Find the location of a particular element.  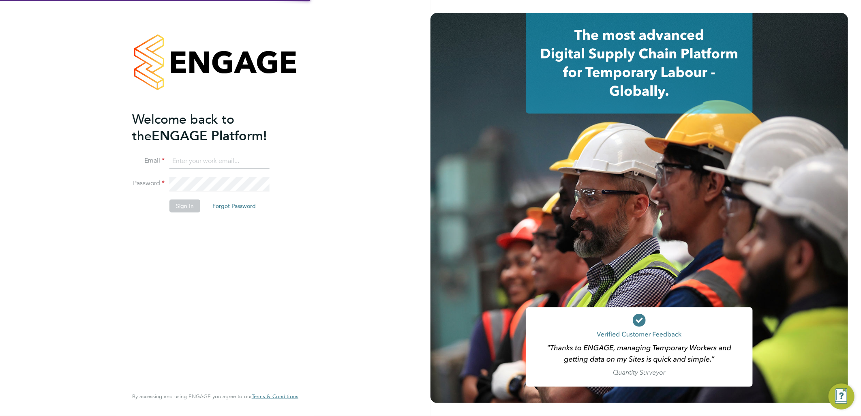

button: Sign In is located at coordinates (185, 206).